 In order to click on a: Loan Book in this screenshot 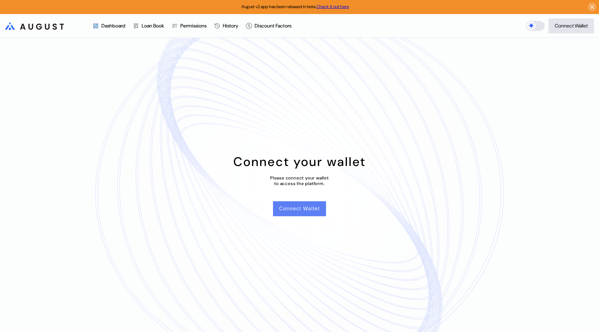, I will do `click(149, 26)`.